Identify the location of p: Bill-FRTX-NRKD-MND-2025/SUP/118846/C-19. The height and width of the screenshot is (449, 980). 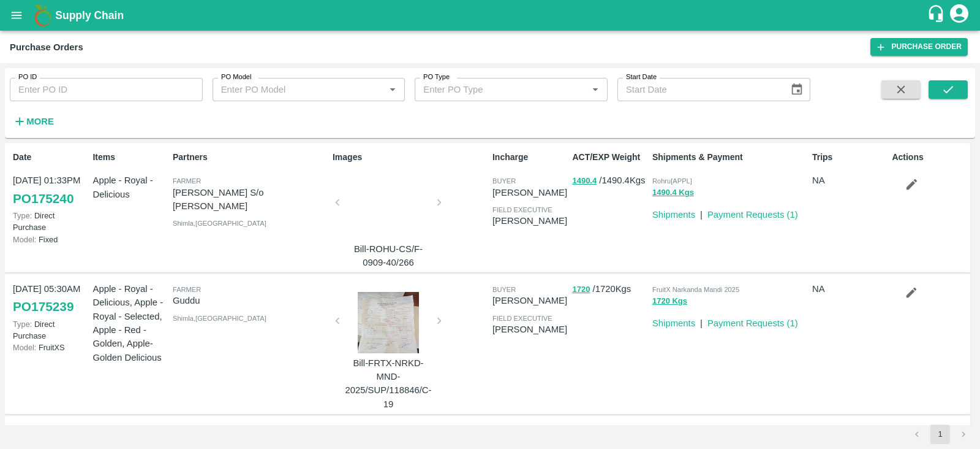
(388, 383).